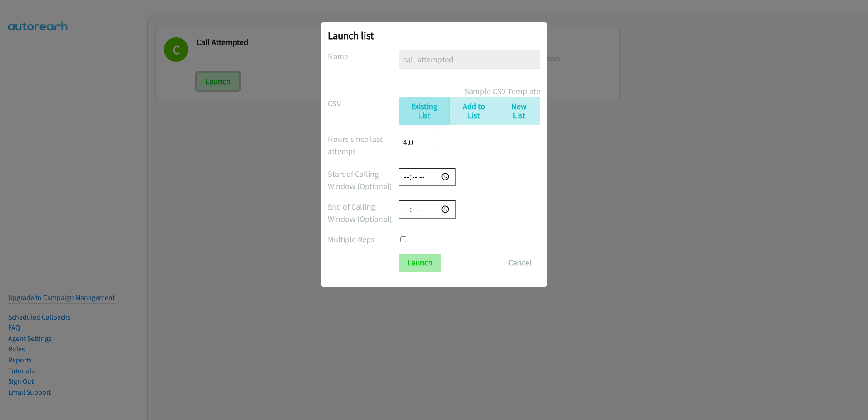 Image resolution: width=868 pixels, height=420 pixels. I want to click on a: New List, so click(519, 111).